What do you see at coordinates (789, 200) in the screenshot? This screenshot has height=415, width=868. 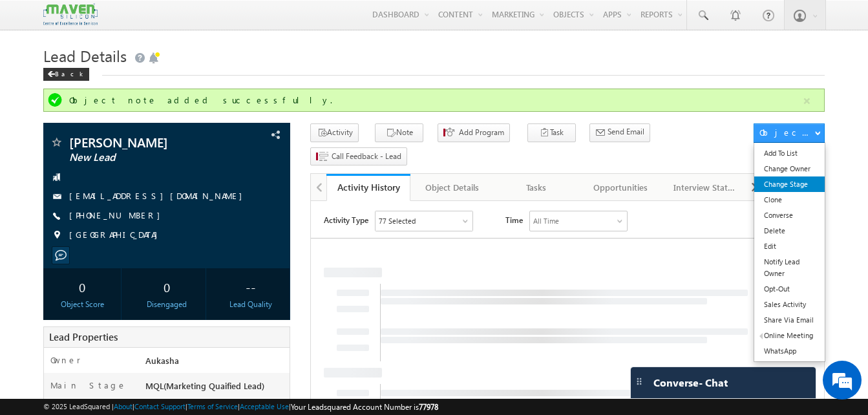 I see `a: Clone` at bounding box center [789, 200].